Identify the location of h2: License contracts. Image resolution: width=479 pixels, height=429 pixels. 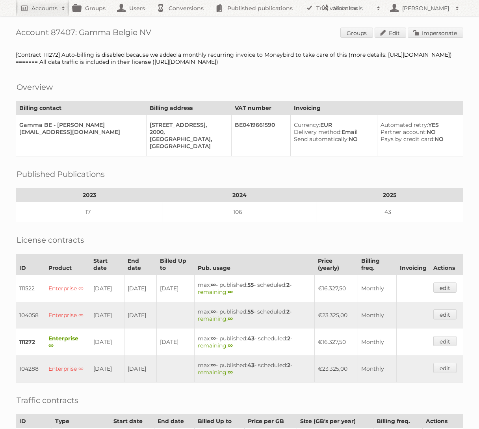
(50, 240).